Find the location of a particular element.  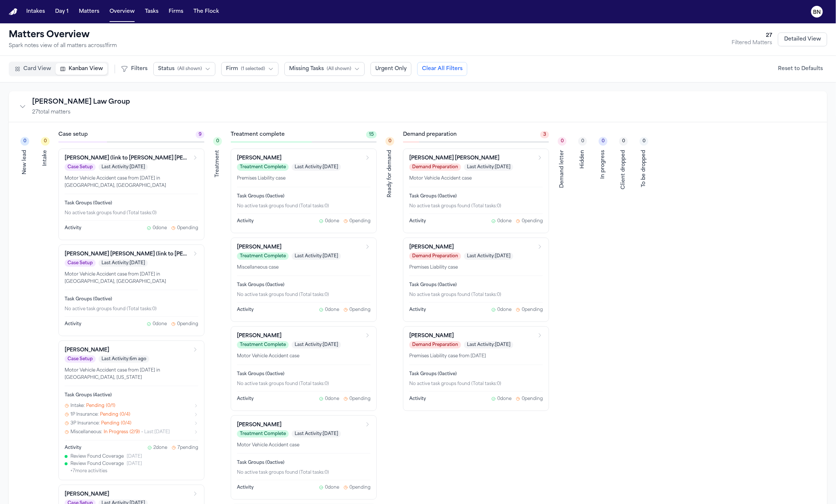

span: 3 is located at coordinates (545, 134).